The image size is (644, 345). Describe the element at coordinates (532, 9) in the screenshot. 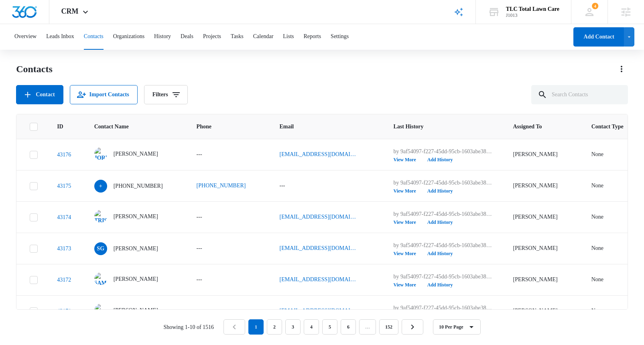

I see `div: account name` at that location.